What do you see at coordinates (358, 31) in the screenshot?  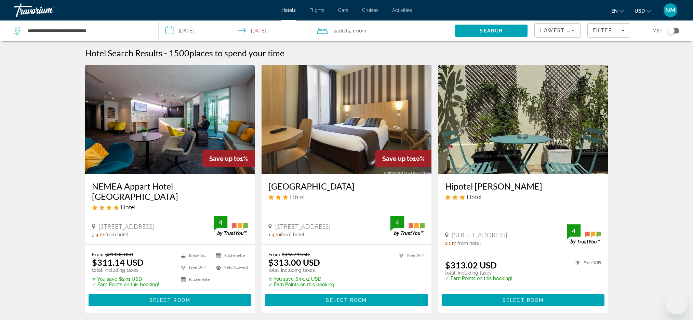 I see `span: , 1` at bounding box center [358, 31].